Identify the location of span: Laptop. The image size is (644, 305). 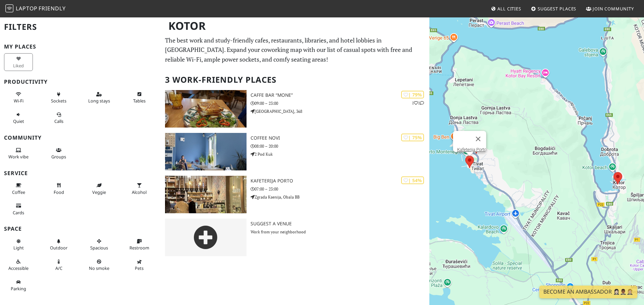
(26, 8).